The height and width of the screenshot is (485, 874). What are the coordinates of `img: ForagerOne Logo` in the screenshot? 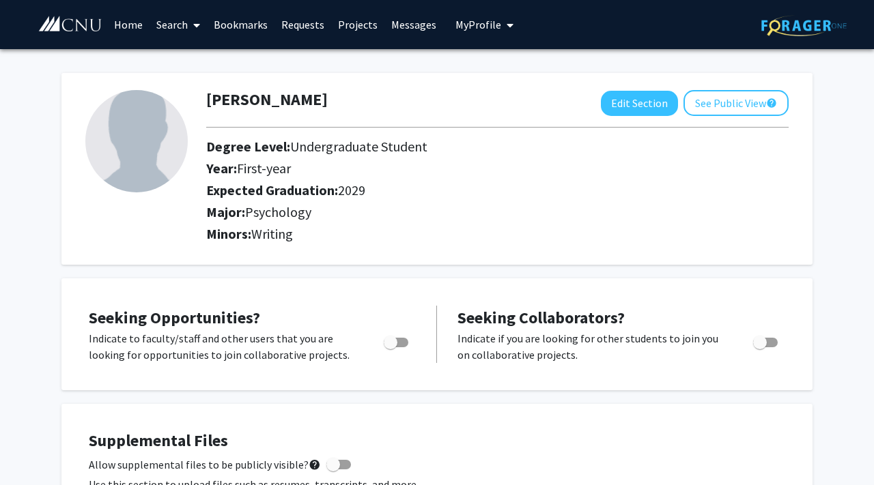 It's located at (804, 25).